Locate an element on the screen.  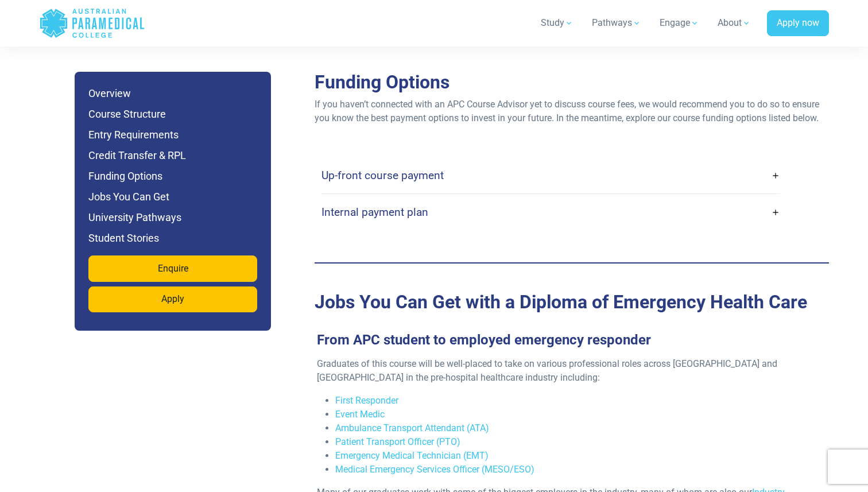
p: If you haven’t connected with an APC Course Advisor yet to discuss course fees, we would recommen... is located at coordinates (572, 112).